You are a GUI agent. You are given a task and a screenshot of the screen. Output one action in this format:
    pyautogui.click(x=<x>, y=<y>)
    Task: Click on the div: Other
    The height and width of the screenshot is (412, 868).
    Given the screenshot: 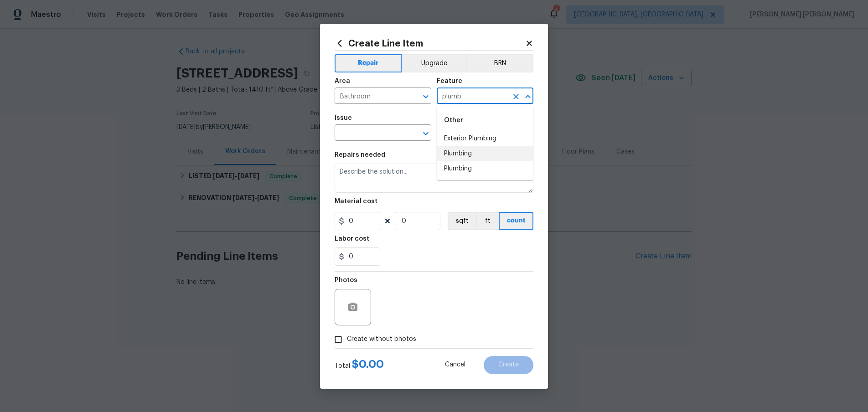 What is the action you would take?
    pyautogui.click(x=485, y=120)
    